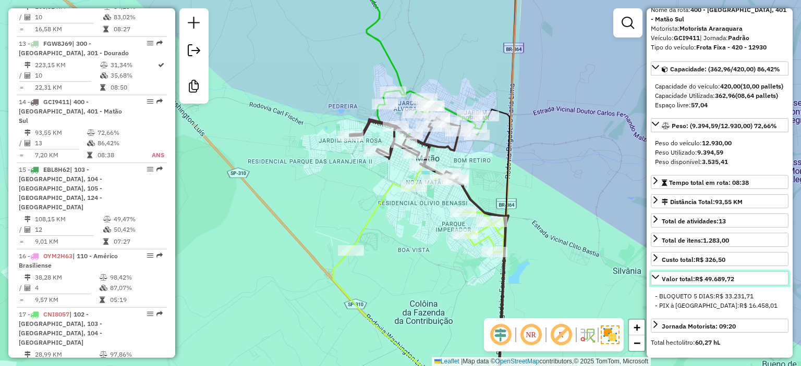 The width and height of the screenshot is (801, 366). What do you see at coordinates (152, 155) in the screenshot?
I see `td: ANS` at bounding box center [152, 155].